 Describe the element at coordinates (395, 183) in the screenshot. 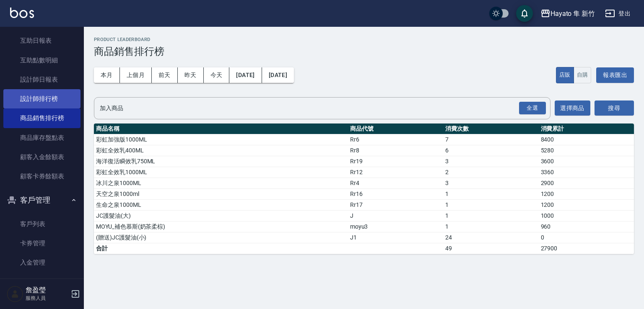

I see `td: Rr4` at that location.